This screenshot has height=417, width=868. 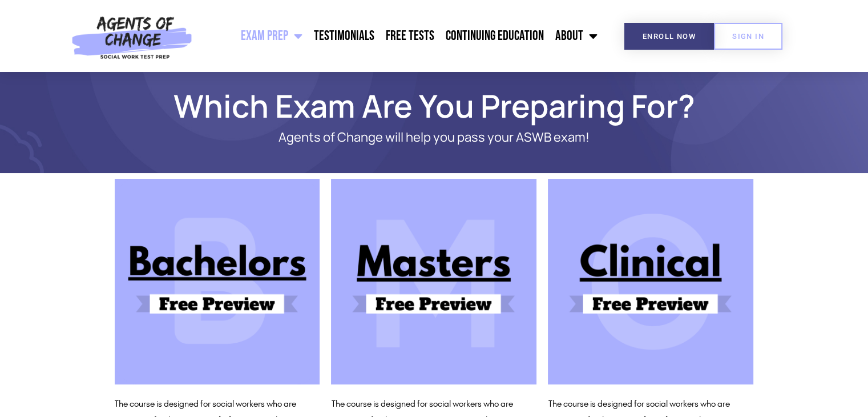 I want to click on h1: Which Exam Are You Preparing For?, so click(x=435, y=105).